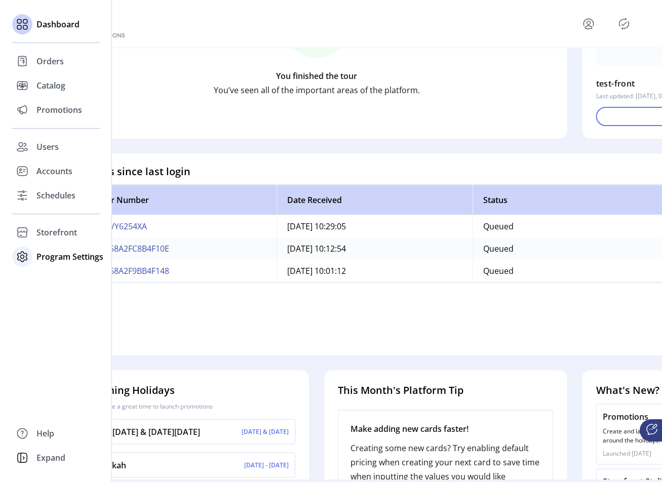 Image resolution: width=662 pixels, height=482 pixels. What do you see at coordinates (59, 110) in the screenshot?
I see `span: Promotions` at bounding box center [59, 110].